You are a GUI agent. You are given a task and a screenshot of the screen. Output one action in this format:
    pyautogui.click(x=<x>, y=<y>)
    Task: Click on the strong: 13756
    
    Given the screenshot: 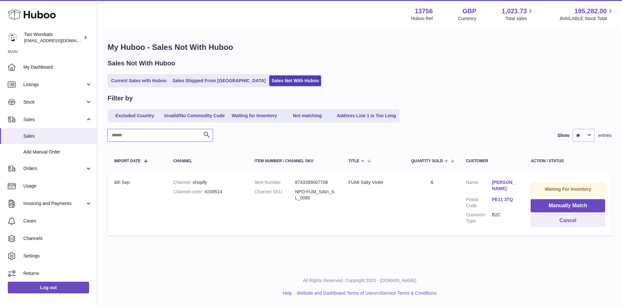 What is the action you would take?
    pyautogui.click(x=424, y=11)
    